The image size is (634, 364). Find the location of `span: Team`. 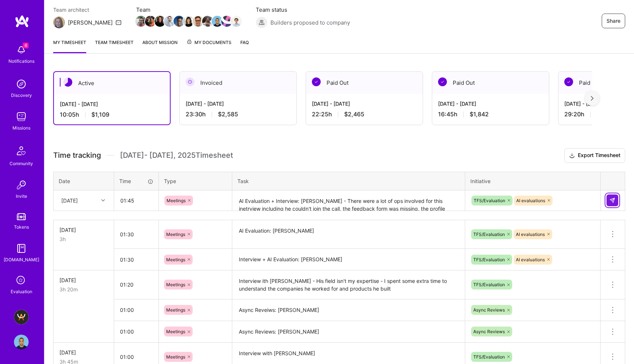

span: Team is located at coordinates (188, 10).